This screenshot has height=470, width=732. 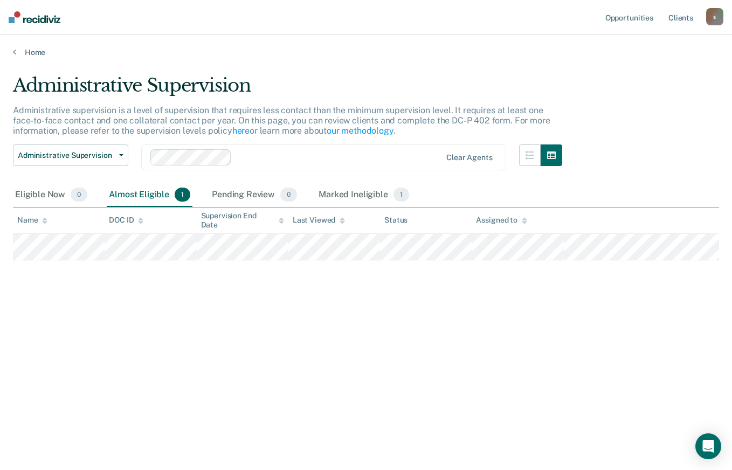 I want to click on a: our methodology, so click(x=360, y=131).